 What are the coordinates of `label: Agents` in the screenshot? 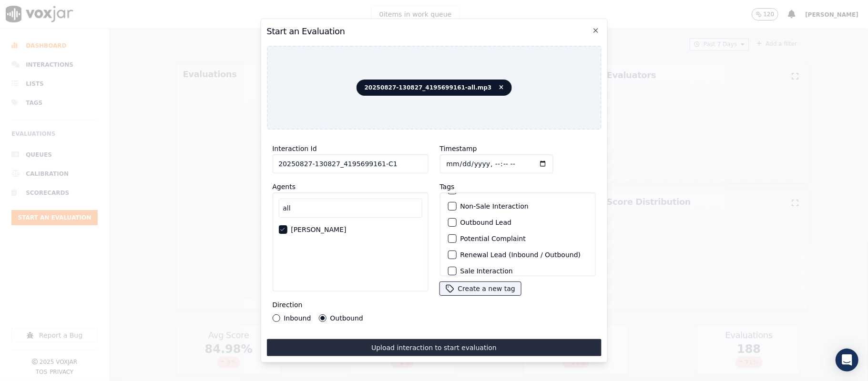 It's located at (284, 187).